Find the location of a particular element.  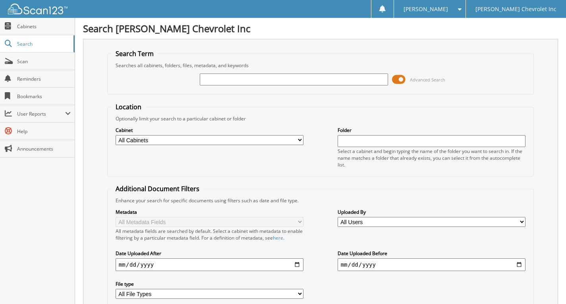

label: File type is located at coordinates (210, 284).